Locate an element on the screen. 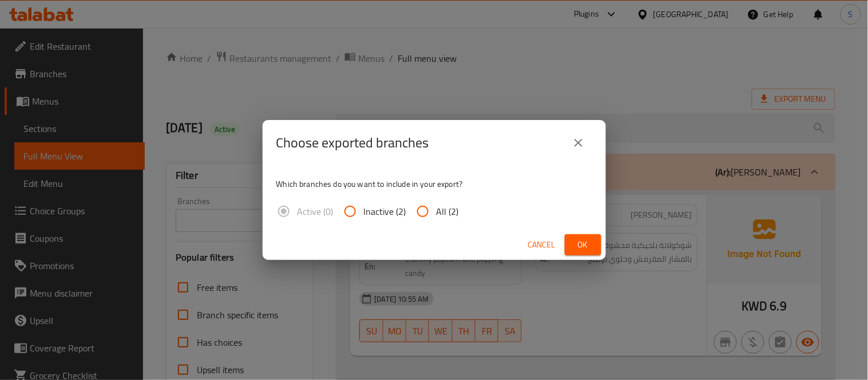 The width and height of the screenshot is (868, 380). button: Ok is located at coordinates (583, 244).